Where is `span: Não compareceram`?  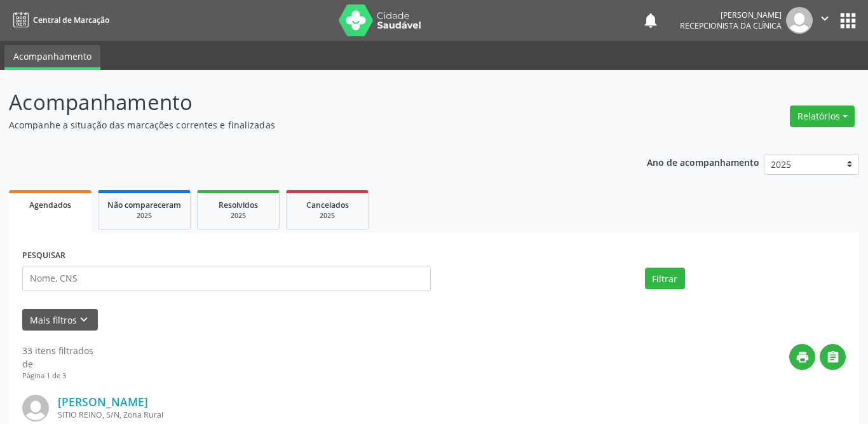 span: Não compareceram is located at coordinates (144, 205).